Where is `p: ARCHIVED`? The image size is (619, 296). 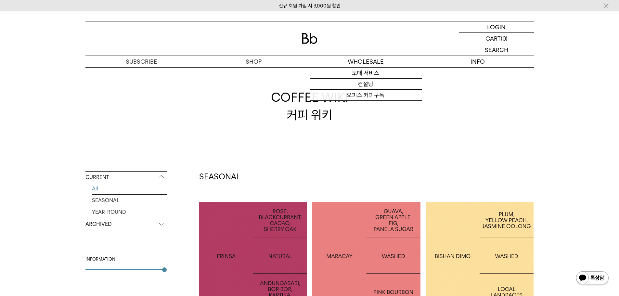
p: ARCHIVED is located at coordinates (126, 224).